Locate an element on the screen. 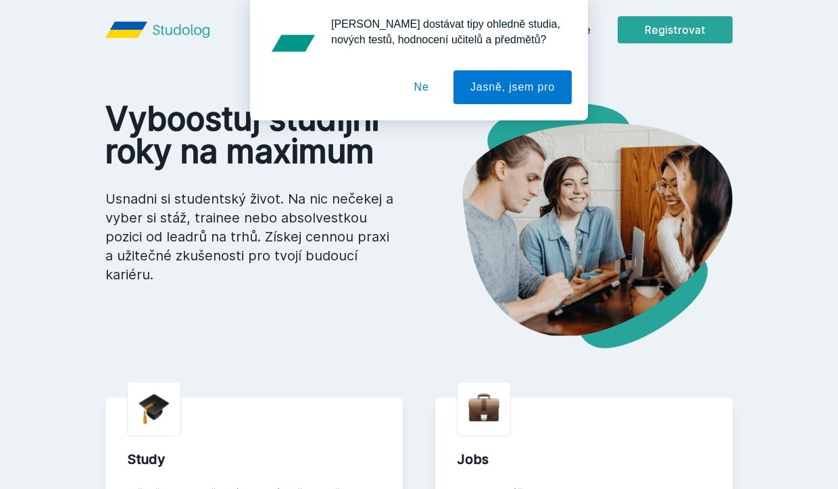 The width and height of the screenshot is (838, 489). button: Ne is located at coordinates (422, 87).